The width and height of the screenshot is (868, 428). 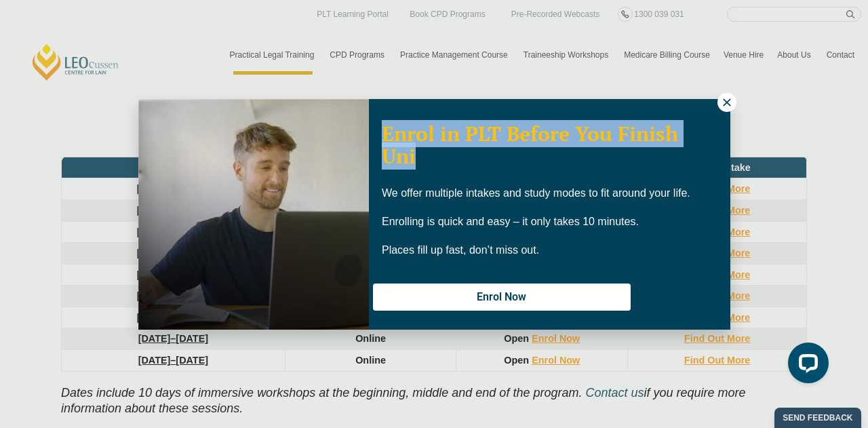 I want to click on button: Enrol Now, so click(x=501, y=297).